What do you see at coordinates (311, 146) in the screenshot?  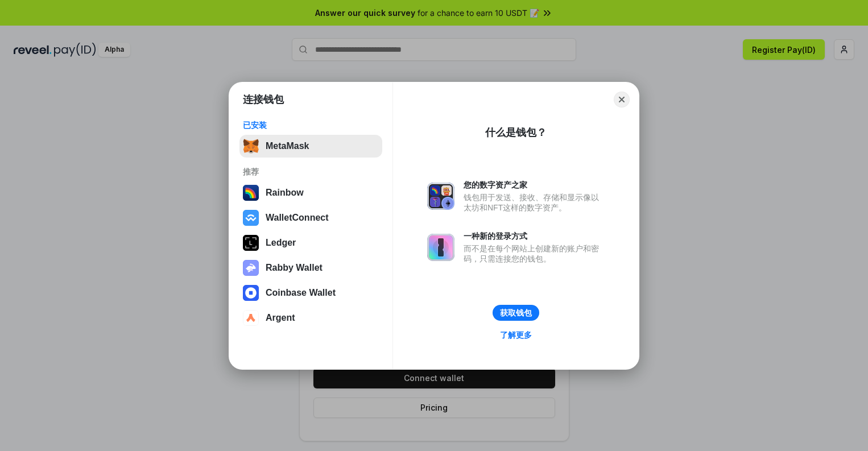 I see `button: MetaMask` at bounding box center [311, 146].